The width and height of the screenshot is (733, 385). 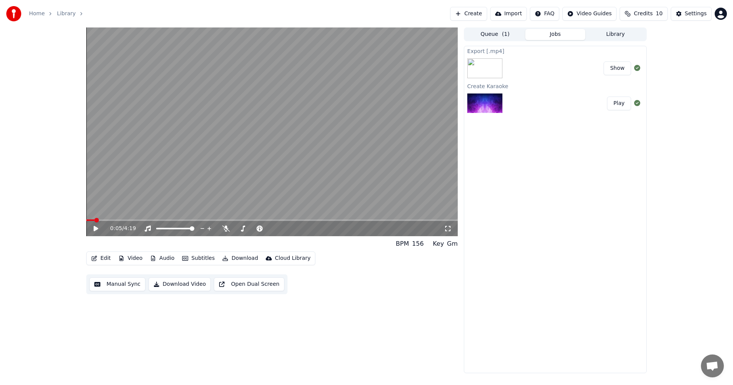 I want to click on button: Download, so click(x=240, y=258).